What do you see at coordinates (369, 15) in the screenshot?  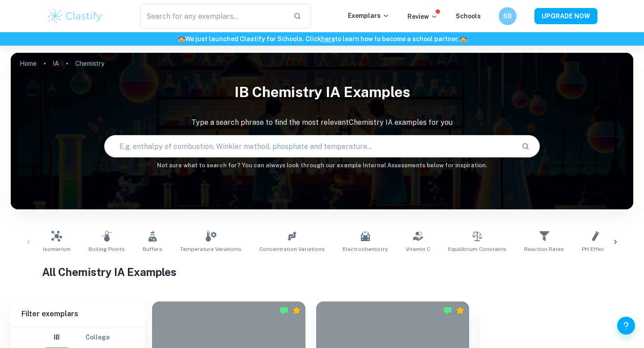 I see `p: Exemplars` at bounding box center [369, 15].